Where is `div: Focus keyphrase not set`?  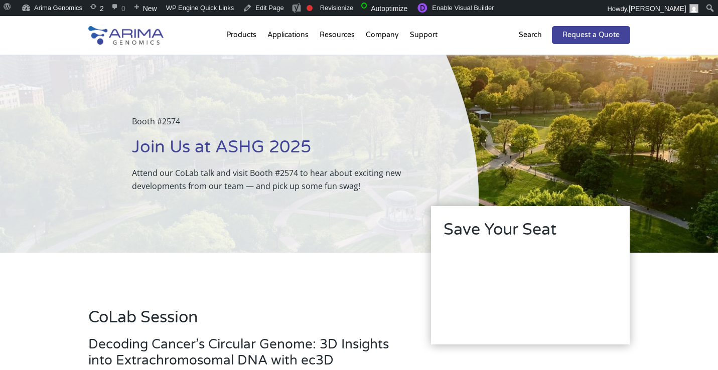
div: Focus keyphrase not set is located at coordinates (310, 8).